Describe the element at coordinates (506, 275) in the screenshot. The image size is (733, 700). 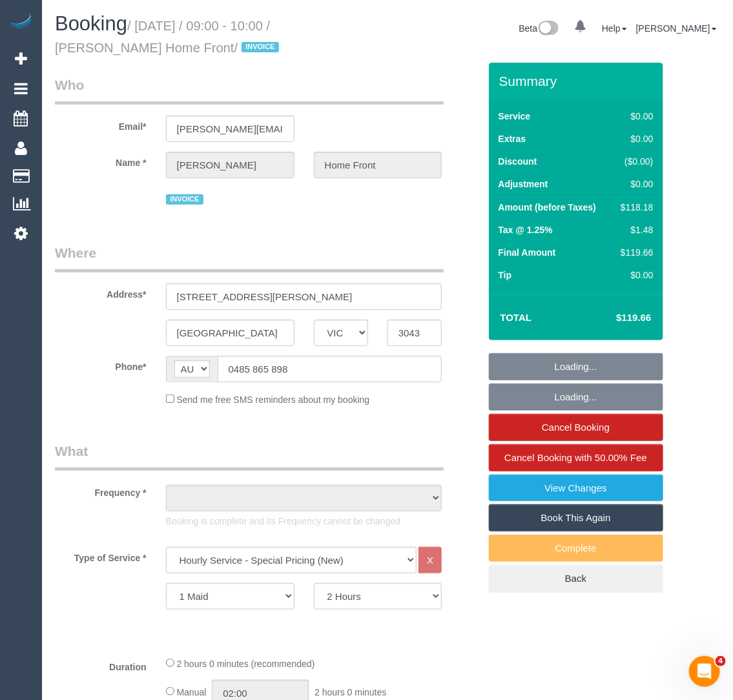
I see `label: Tip` at that location.